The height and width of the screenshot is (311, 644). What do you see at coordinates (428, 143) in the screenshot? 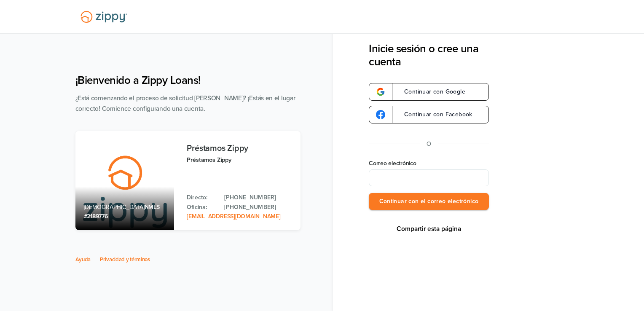
I see `p: O` at bounding box center [428, 143].